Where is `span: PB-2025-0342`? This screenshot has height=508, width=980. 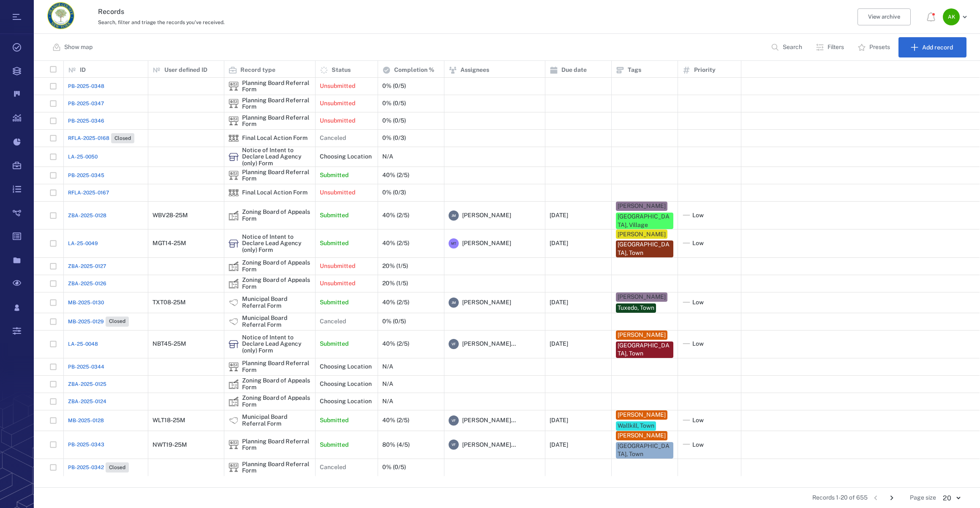
span: PB-2025-0342 is located at coordinates (85, 467).